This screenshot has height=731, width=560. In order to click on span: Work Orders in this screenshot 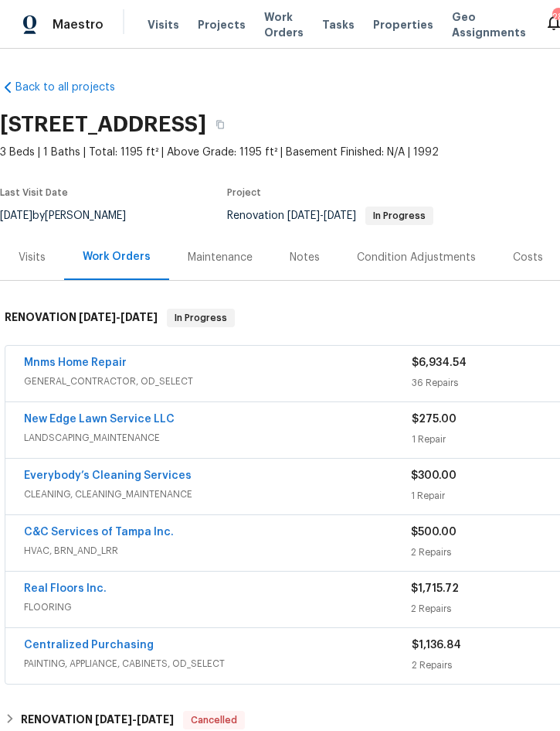, I will do `click(284, 25)`.